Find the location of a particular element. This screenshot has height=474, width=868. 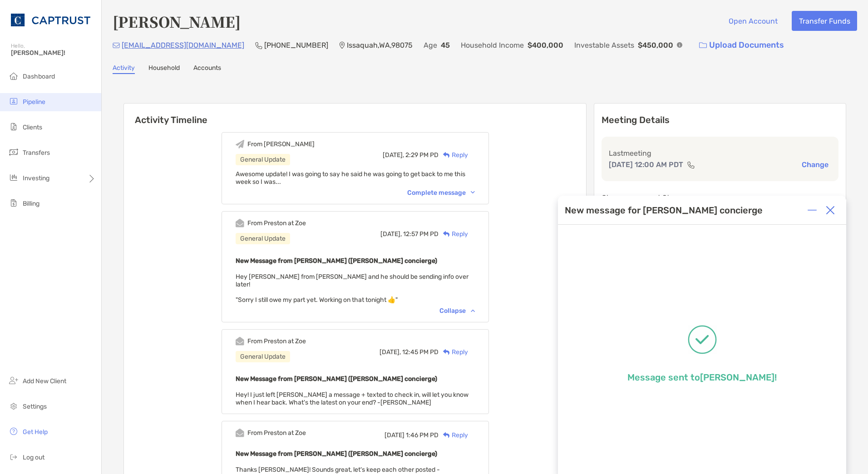

img: logout icon is located at coordinates (14, 457).